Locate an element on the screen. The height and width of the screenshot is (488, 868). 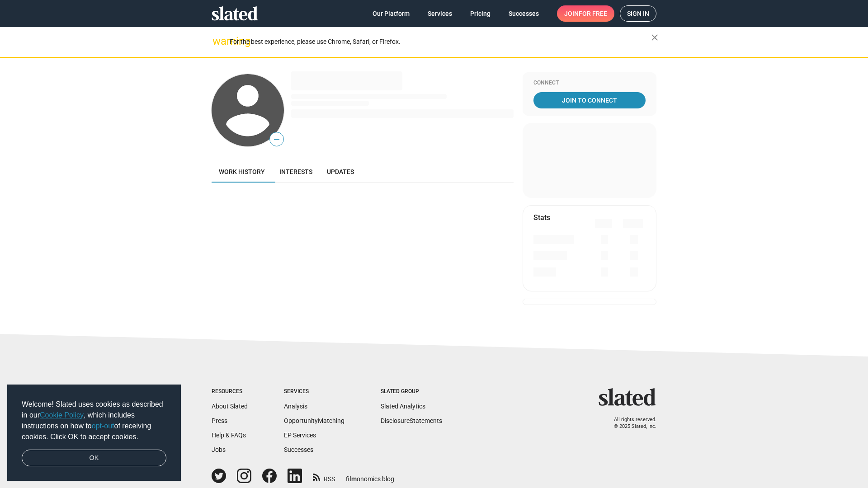
a: About Slated is located at coordinates (230, 406).